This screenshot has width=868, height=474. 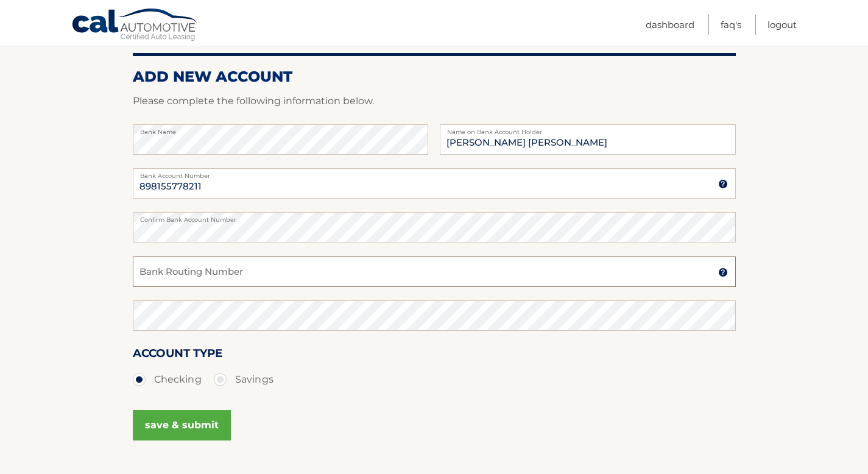 What do you see at coordinates (244, 380) in the screenshot?
I see `label: Savings` at bounding box center [244, 380].